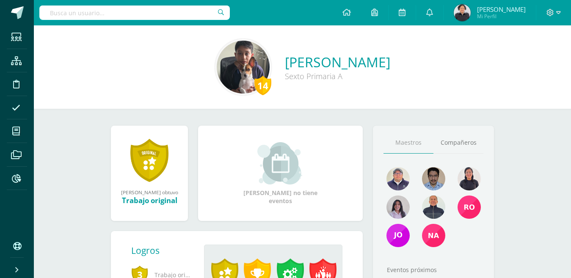 This screenshot has width=571, height=278. Describe the element at coordinates (433, 270) in the screenshot. I see `div: Eventos próximos` at that location.